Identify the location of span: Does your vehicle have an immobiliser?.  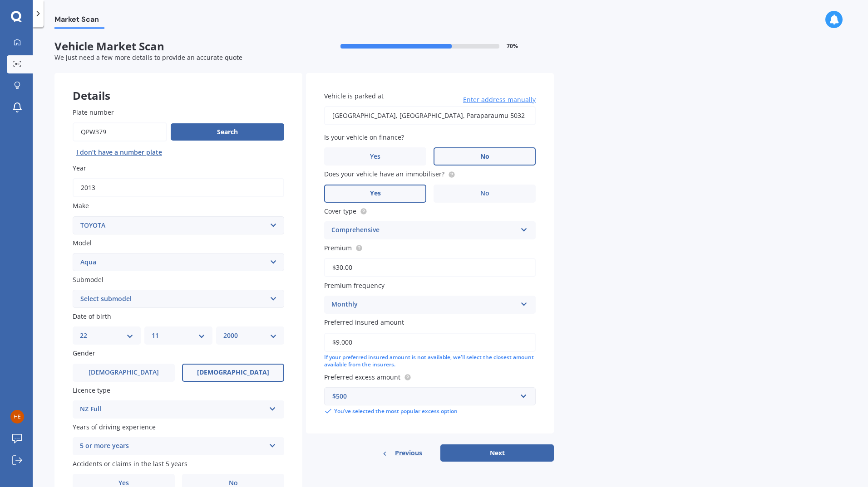
(384, 174).